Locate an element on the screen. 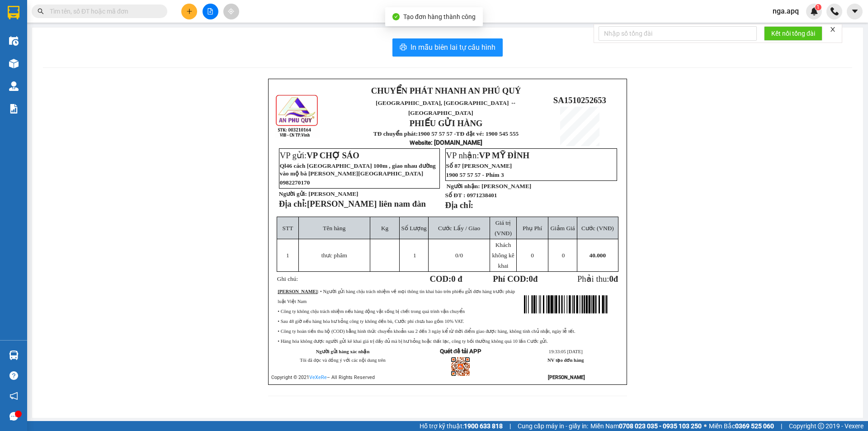  span: Kết nối tổng đài is located at coordinates (793, 34).